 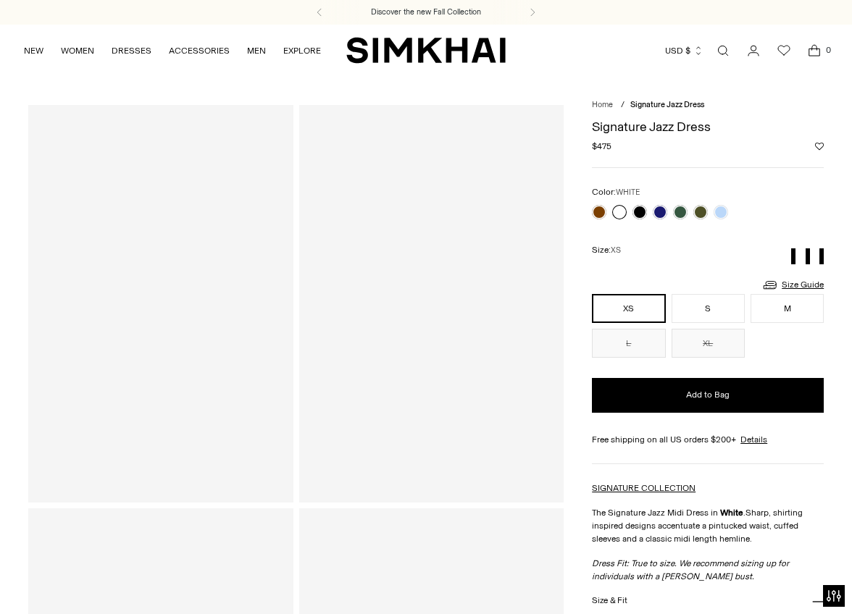 What do you see at coordinates (667, 104) in the screenshot?
I see `span: Signature Jazz Dress` at bounding box center [667, 104].